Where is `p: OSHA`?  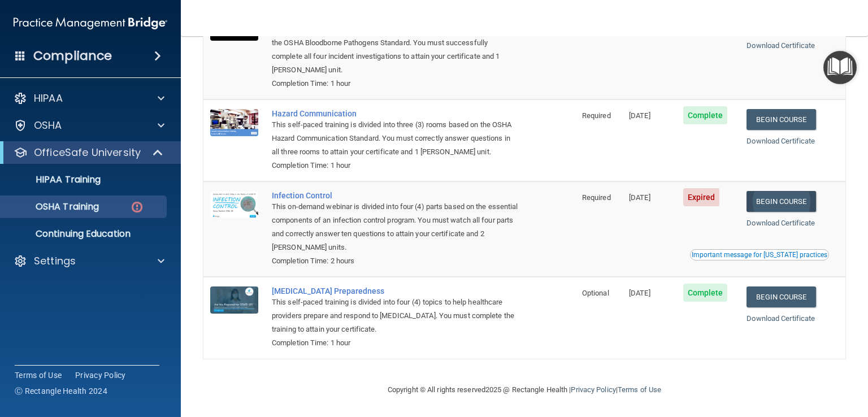
p: OSHA is located at coordinates (48, 126).